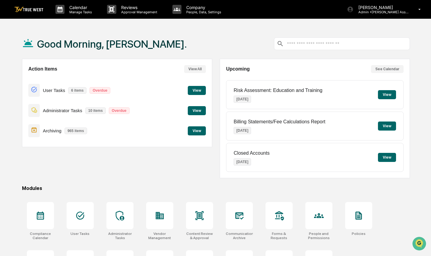 This screenshot has height=256, width=431. I want to click on a: See Calendar, so click(387, 69).